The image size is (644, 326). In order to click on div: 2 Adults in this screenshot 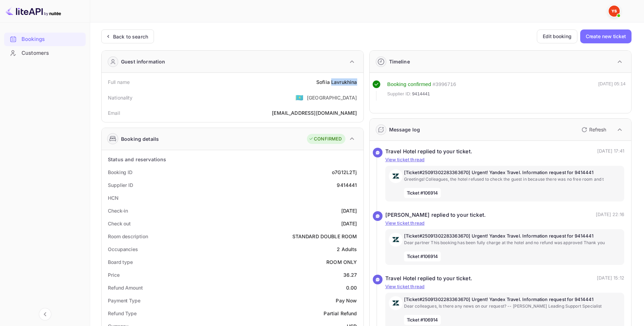, I will do `click(347, 249)`.